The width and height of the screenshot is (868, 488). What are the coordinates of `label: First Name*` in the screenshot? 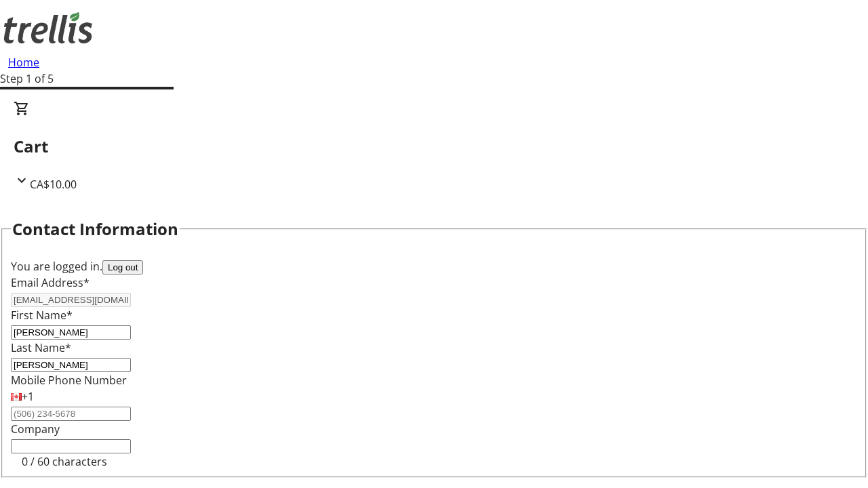 It's located at (41, 315).